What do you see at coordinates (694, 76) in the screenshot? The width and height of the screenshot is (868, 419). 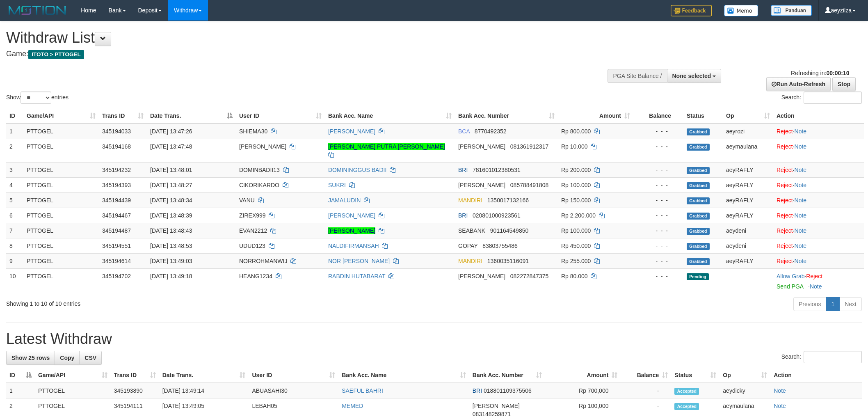 I see `button: None selected` at bounding box center [694, 76].